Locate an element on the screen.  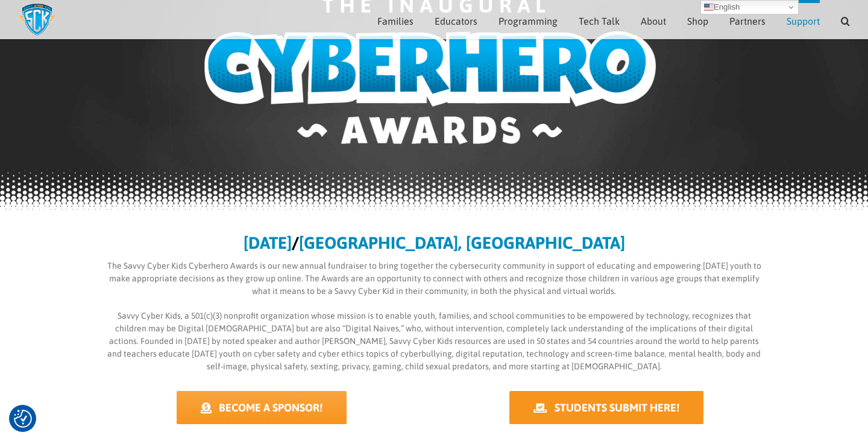
span: BECOME A SPONSOR! is located at coordinates (271, 407).